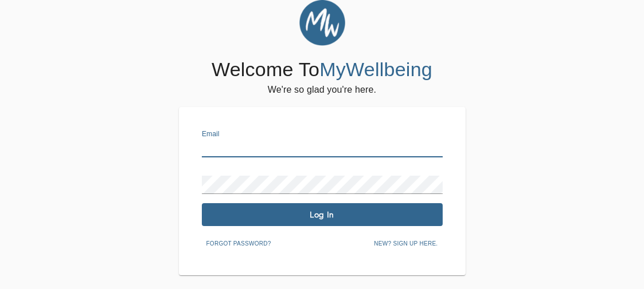 This screenshot has width=644, height=289. What do you see at coordinates (406, 244) in the screenshot?
I see `span: New? Sign up here.` at bounding box center [406, 244].